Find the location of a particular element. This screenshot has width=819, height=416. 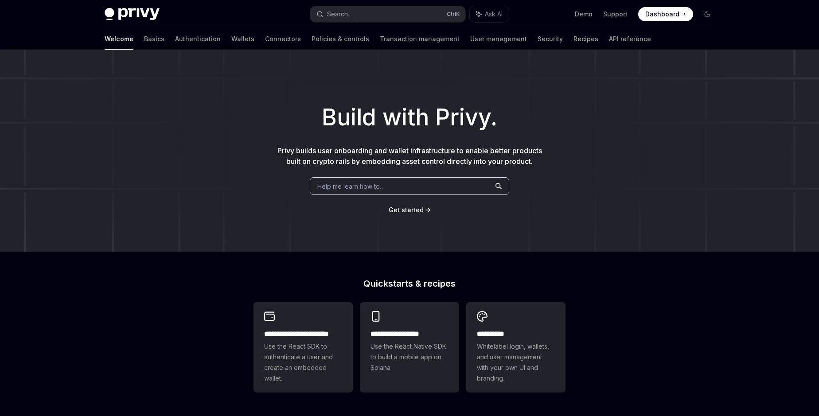

h1: Build with Privy. is located at coordinates (409, 117).